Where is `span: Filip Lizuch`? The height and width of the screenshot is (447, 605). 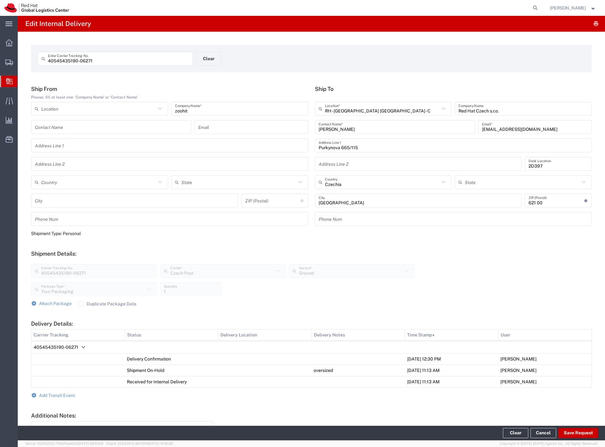
span: Filip Lizuch is located at coordinates (568, 8).